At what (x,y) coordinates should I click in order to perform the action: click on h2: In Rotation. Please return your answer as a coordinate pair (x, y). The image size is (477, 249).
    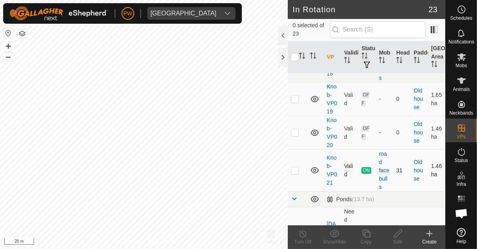
    Looking at the image, I should click on (360, 9).